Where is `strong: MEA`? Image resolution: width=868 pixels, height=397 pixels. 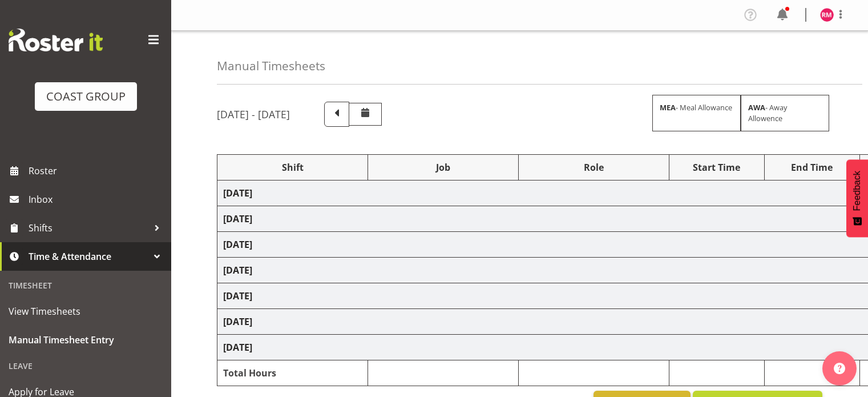
strong: MEA is located at coordinates (668, 107).